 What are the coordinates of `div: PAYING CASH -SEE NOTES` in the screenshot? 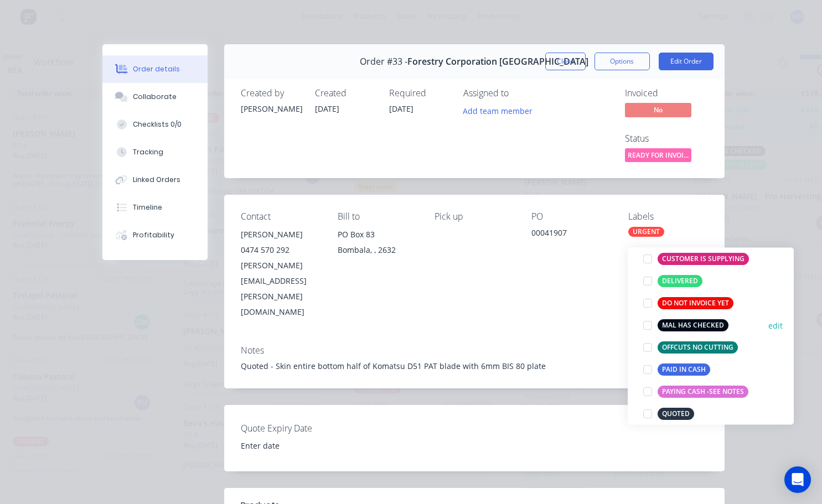 It's located at (703, 392).